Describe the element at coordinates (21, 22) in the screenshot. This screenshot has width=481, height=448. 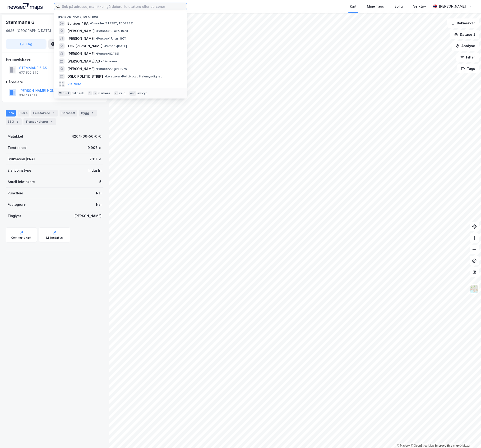
I see `div: Stemmane 6` at that location.